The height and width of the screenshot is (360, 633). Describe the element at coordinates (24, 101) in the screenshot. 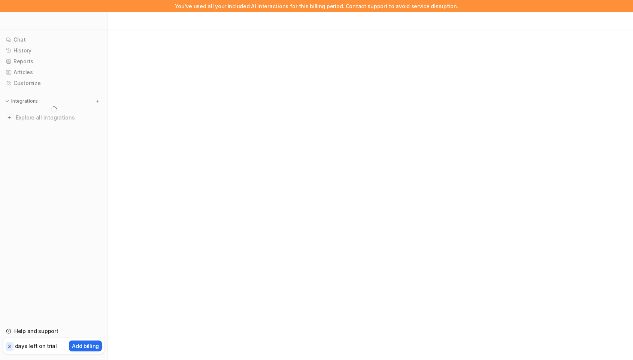

I see `p: Integrations` at that location.